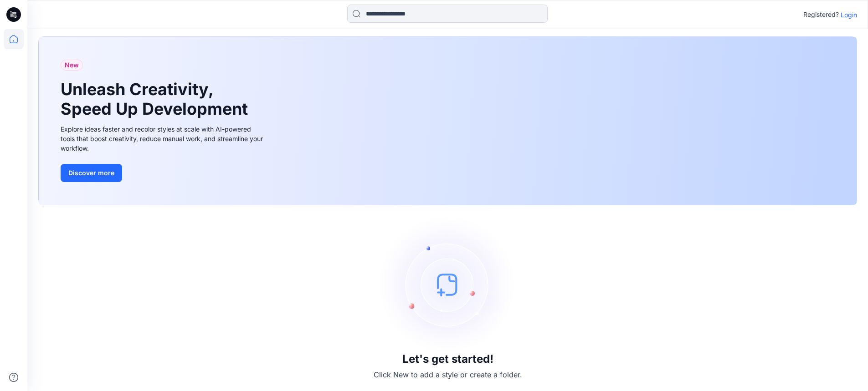  Describe the element at coordinates (821, 14) in the screenshot. I see `p: Registered?` at that location.